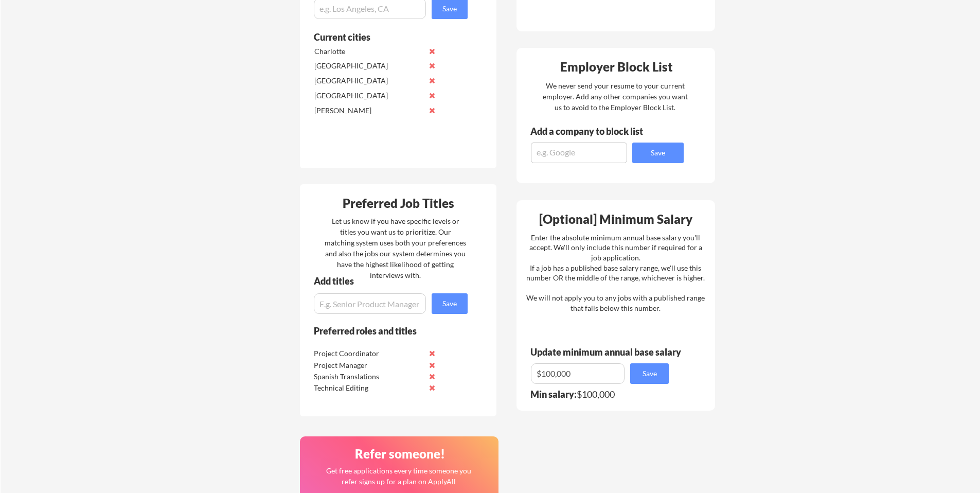  I want to click on div: Preferred Job Titles, so click(398, 203).